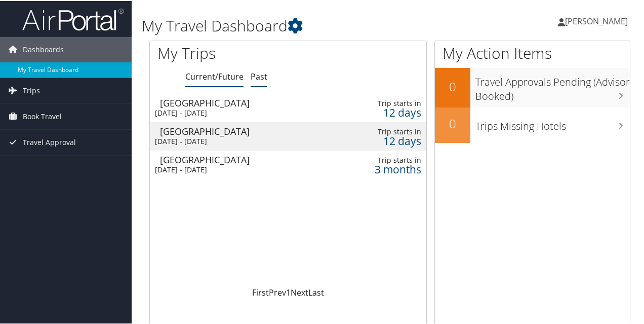 This screenshot has width=644, height=324. What do you see at coordinates (532, 124) in the screenshot?
I see `a: 0Trips Missing Hotels` at bounding box center [532, 124].